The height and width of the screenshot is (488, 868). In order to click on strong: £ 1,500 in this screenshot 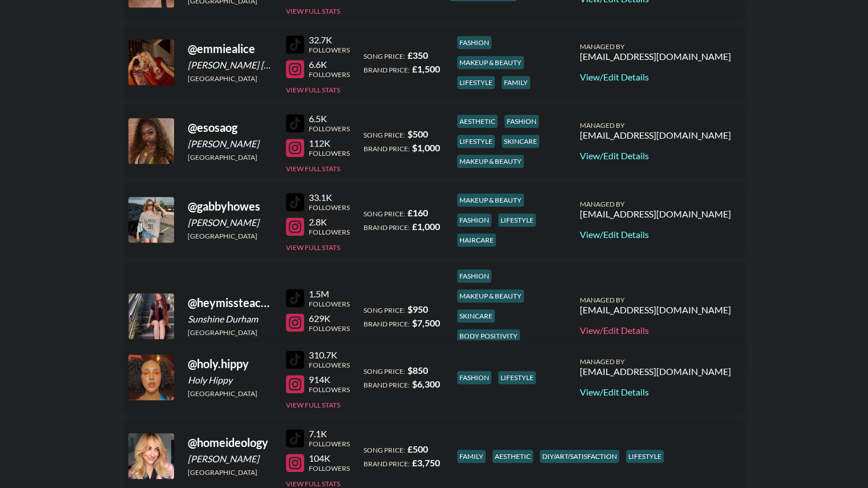, I will do `click(425, 69)`.